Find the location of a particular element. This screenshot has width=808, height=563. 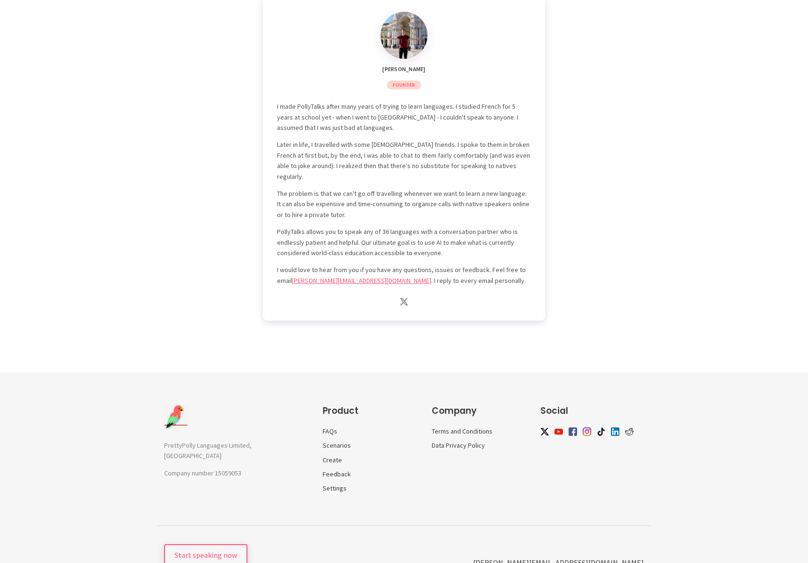

img: tiktok icon is located at coordinates (601, 431).